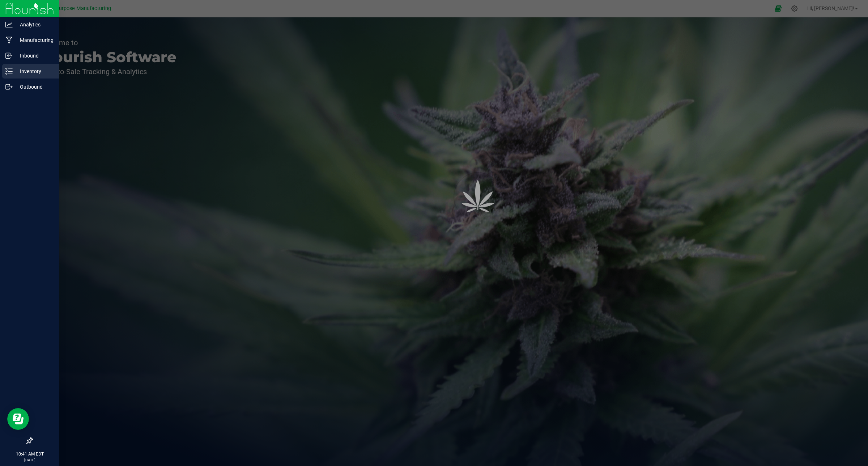  What do you see at coordinates (34, 25) in the screenshot?
I see `p: Analytics` at bounding box center [34, 25].